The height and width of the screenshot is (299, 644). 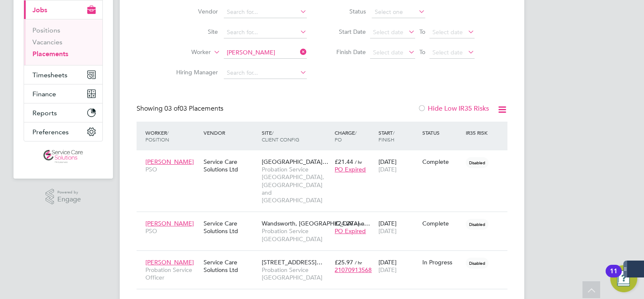 I want to click on div: Site, so click(x=296, y=136).